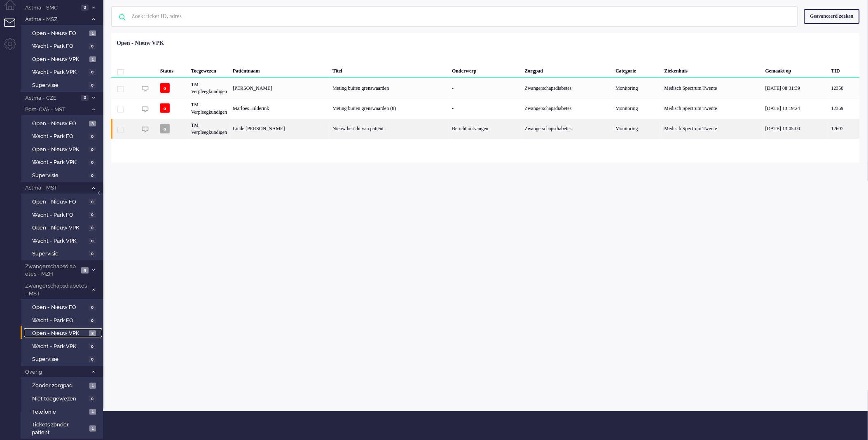 The height and width of the screenshot is (440, 868). What do you see at coordinates (56, 20) in the screenshot?
I see `span: Astma - MSZ` at bounding box center [56, 20].